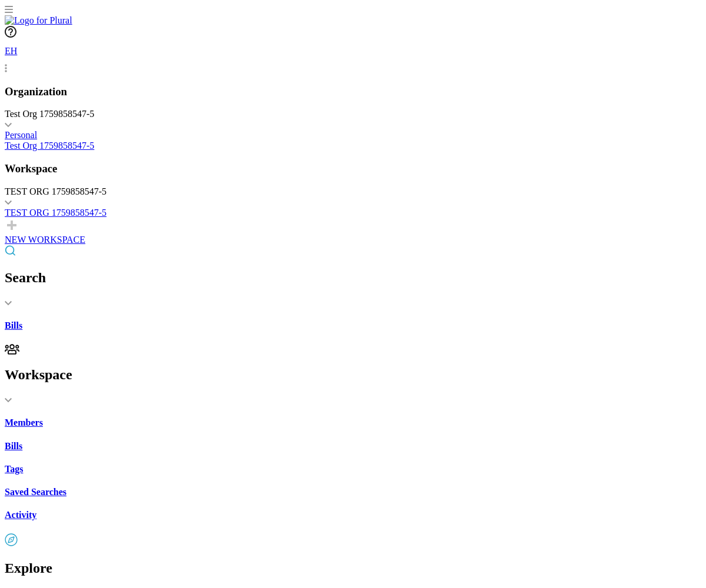  I want to click on h4: Saved Searches, so click(353, 493).